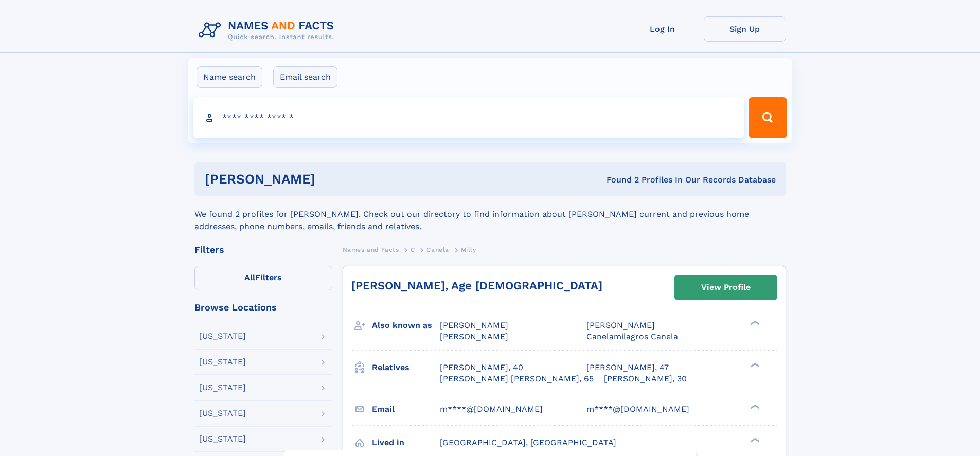 This screenshot has width=980, height=456. Describe the element at coordinates (726, 287) in the screenshot. I see `a: View Profile` at that location.